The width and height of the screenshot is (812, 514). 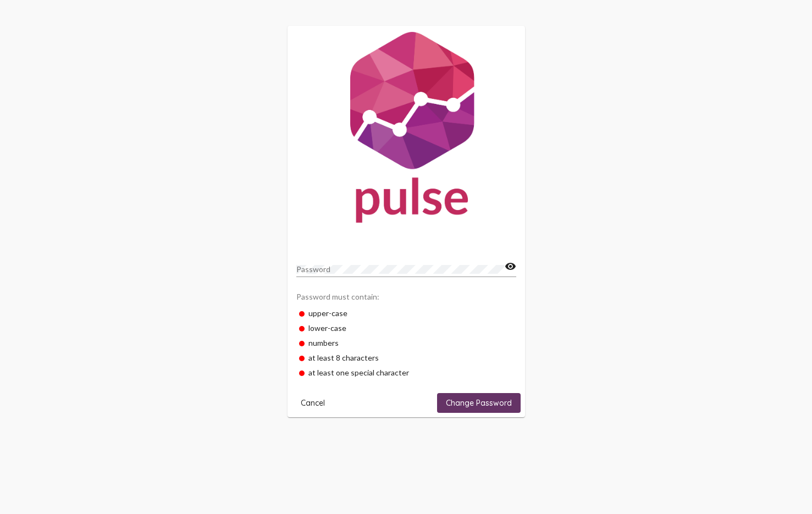 I want to click on span: Change Password, so click(x=478, y=403).